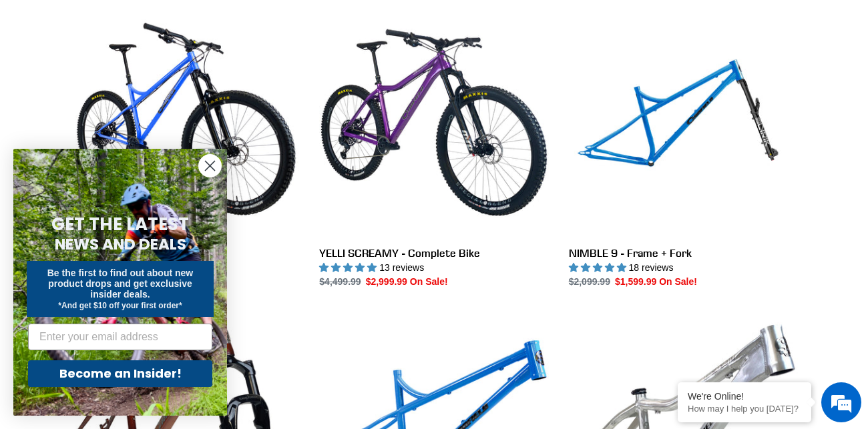 This screenshot has width=868, height=429. Describe the element at coordinates (120, 245) in the screenshot. I see `span: NEWS AND DEALS` at that location.